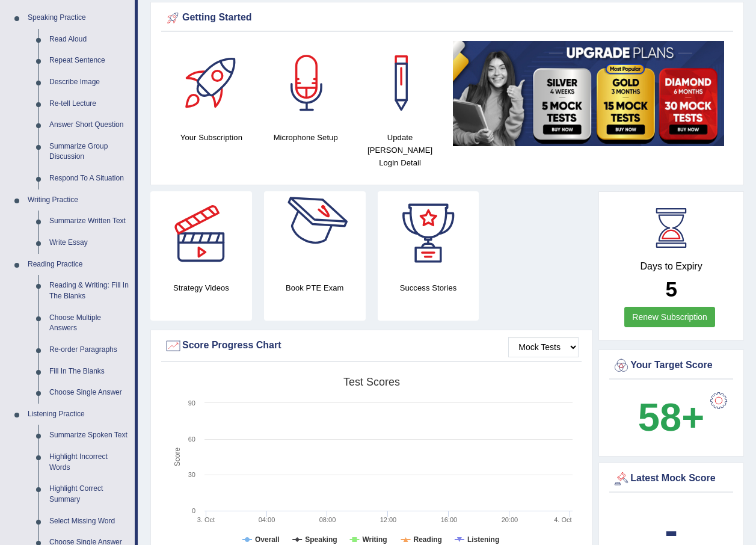 This screenshot has height=545, width=756. Describe the element at coordinates (89, 60) in the screenshot. I see `a: Repeat Sentence` at that location.